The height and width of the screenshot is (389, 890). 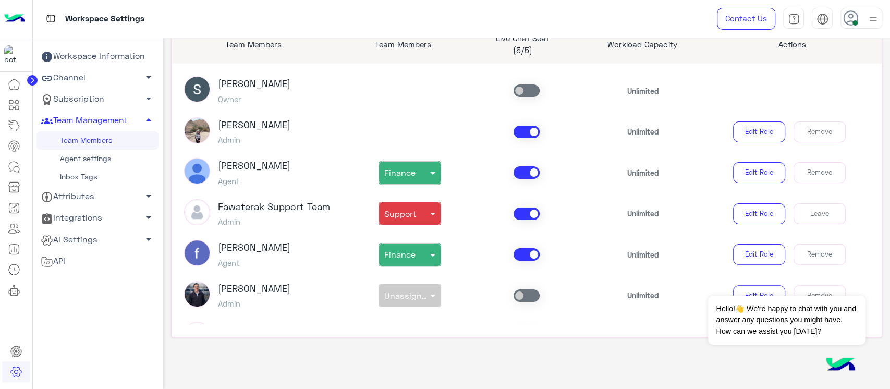 What do you see at coordinates (98, 56) in the screenshot?
I see `a: Workspace Information` at bounding box center [98, 56].